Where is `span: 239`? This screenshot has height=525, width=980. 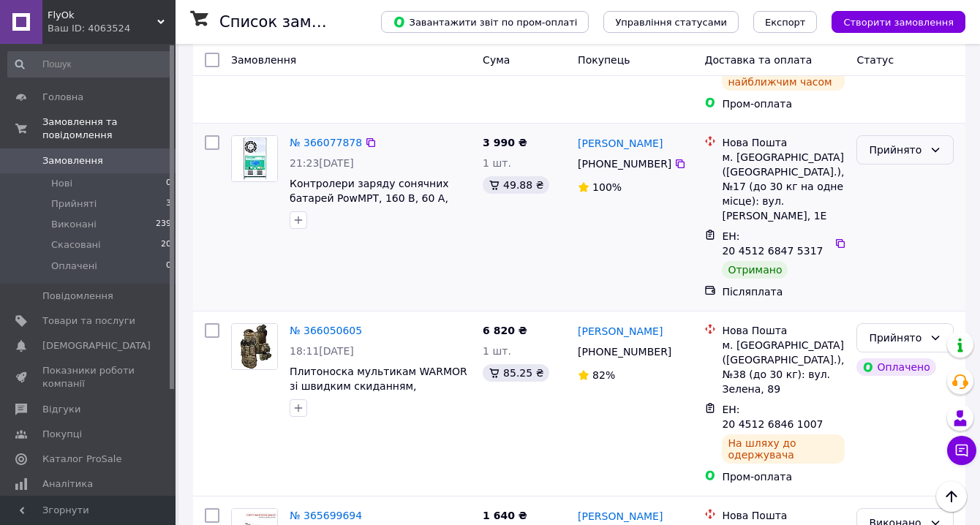
span: 239 is located at coordinates (163, 225).